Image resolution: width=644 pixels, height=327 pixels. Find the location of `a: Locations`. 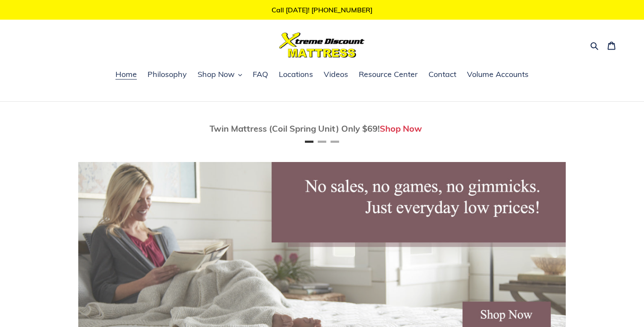

a: Locations is located at coordinates (296, 75).